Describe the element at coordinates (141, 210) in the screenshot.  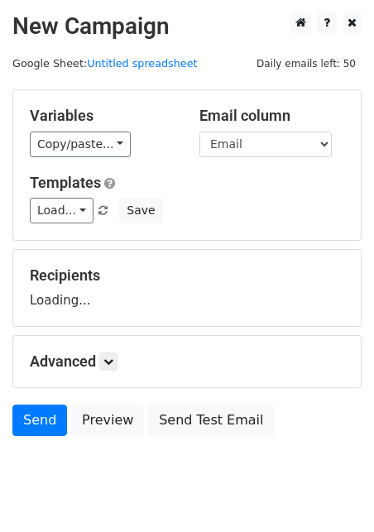
I see `button: Save` at that location.